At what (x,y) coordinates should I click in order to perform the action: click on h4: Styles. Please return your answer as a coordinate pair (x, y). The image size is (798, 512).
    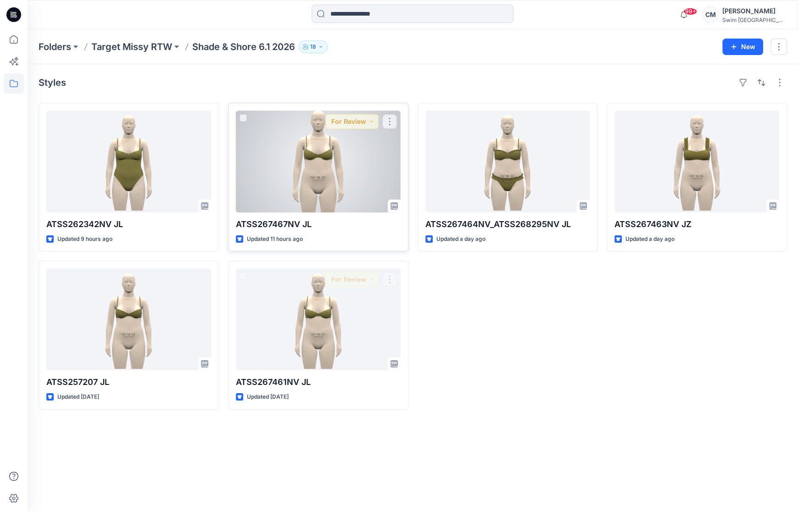
    Looking at the image, I should click on (52, 83).